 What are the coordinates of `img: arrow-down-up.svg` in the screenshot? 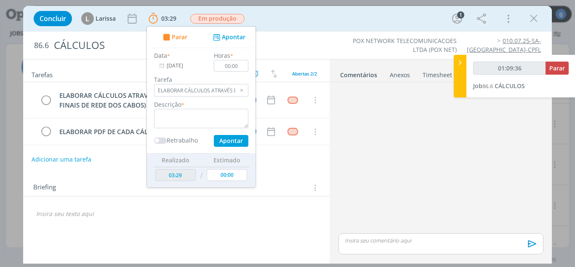 It's located at (274, 74).